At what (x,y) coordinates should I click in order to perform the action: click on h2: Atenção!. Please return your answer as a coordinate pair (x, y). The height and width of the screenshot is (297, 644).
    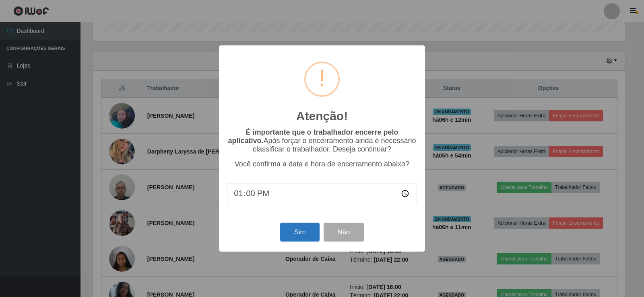
    Looking at the image, I should click on (322, 116).